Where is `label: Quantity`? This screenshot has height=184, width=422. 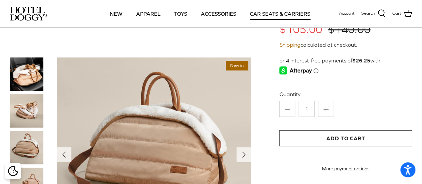
label: Quantity is located at coordinates (345, 94).